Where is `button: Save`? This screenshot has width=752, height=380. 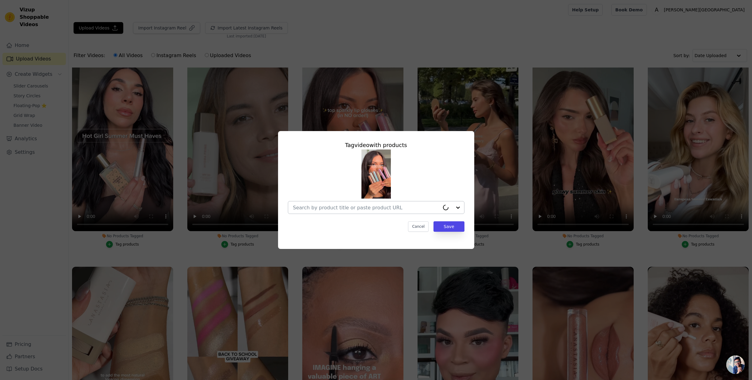
button: Save is located at coordinates (449, 226).